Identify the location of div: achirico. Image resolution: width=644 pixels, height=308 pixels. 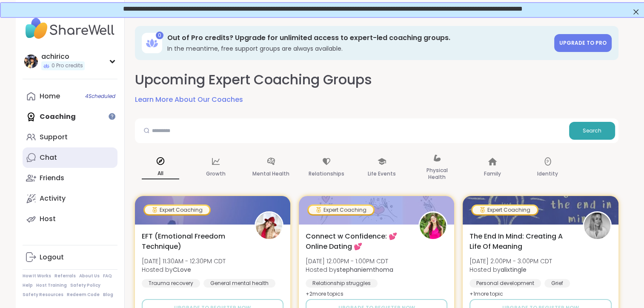
(63, 57).